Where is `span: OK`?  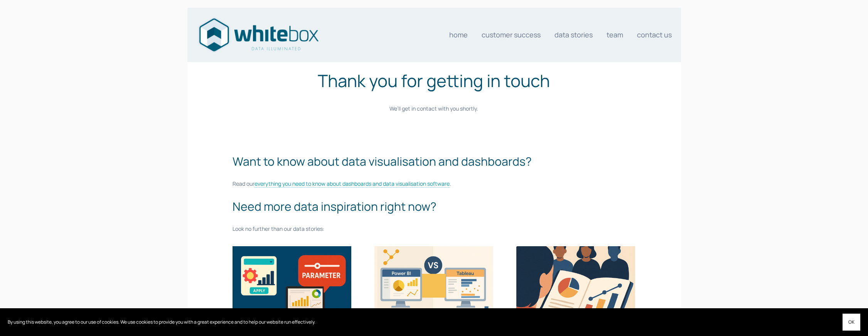 span: OK is located at coordinates (851, 322).